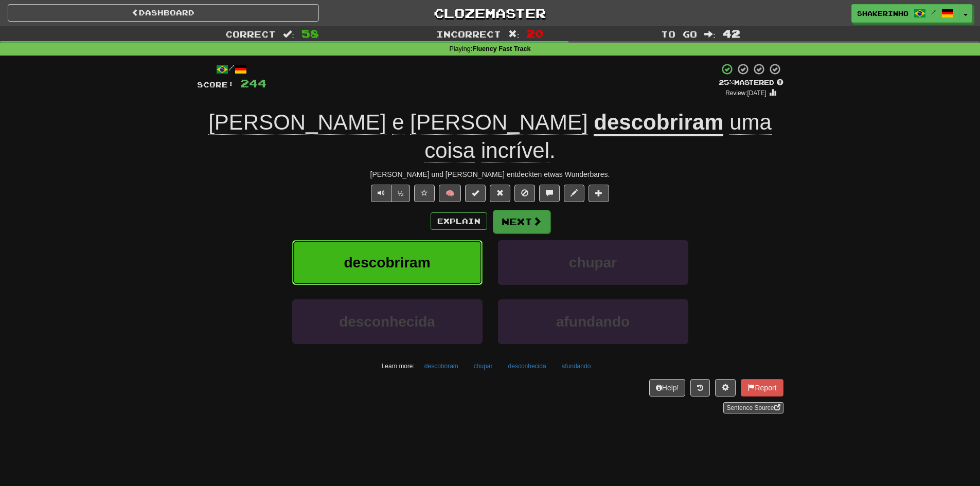 This screenshot has height=486, width=980. I want to click on span: desconhecida, so click(387, 321).